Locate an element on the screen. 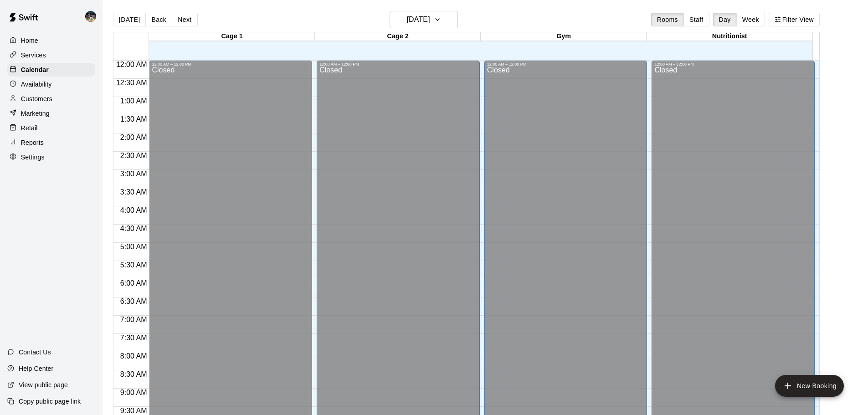 The height and width of the screenshot is (415, 868). span: 3:00 AM is located at coordinates (133, 174).